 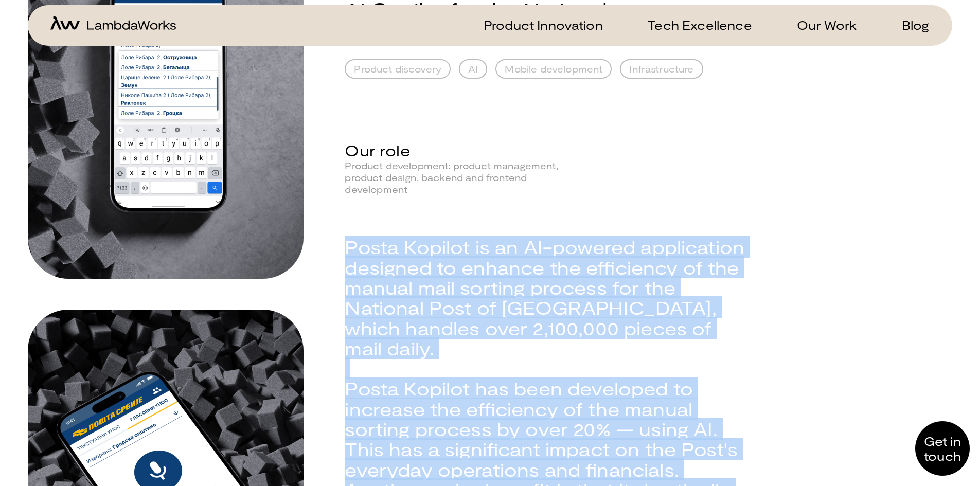 I want to click on div: Posta Kopilot is an AI-powered application designed to enhance the efficiency of the manual mail ..., so click(x=548, y=308).